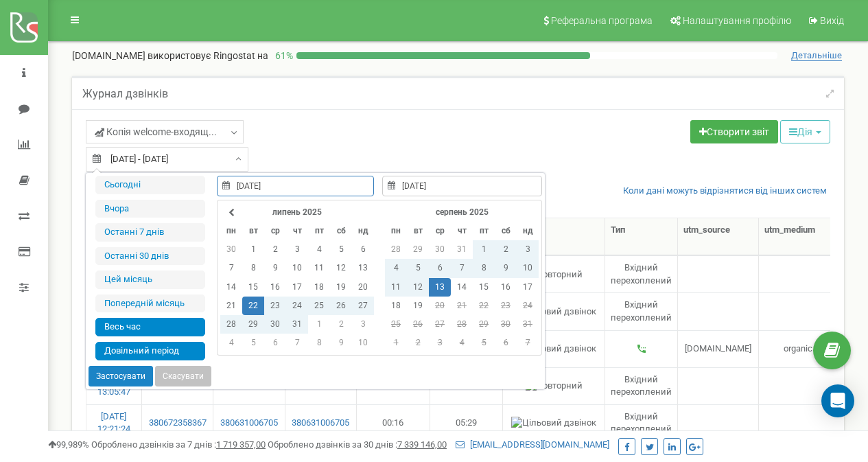 The height and width of the screenshot is (462, 868). What do you see at coordinates (24, 28) in the screenshot?
I see `img: ringostat logo` at bounding box center [24, 28].